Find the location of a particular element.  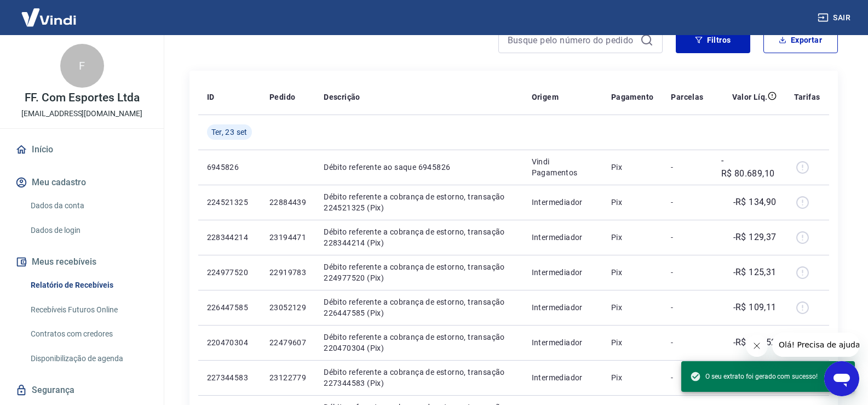

div: F is located at coordinates (82, 66).